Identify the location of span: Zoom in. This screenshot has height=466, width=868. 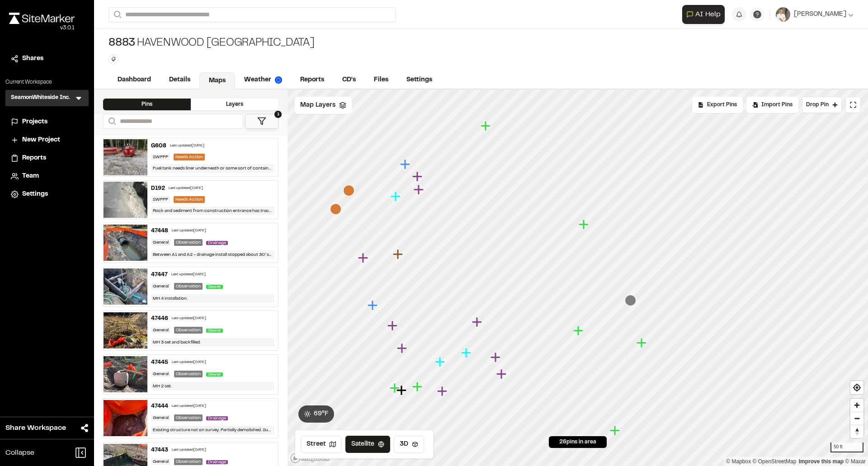
(856, 405).